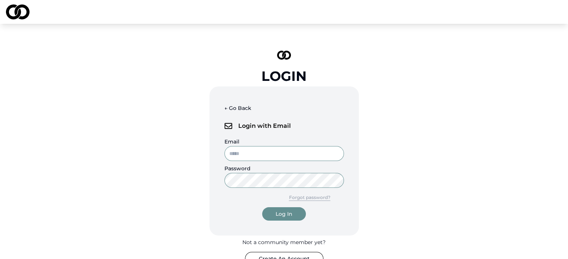  Describe the element at coordinates (232, 142) in the screenshot. I see `label: Email` at that location.